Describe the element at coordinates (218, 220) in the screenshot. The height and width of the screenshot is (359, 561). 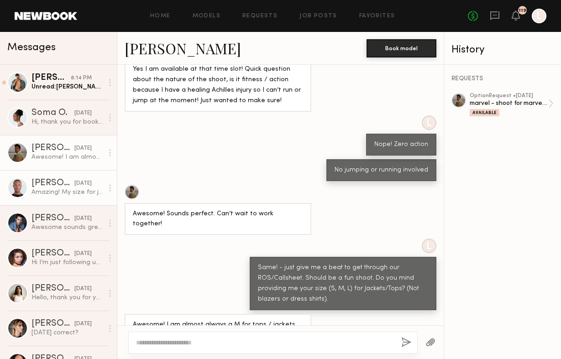
I see `div: Awesome! Sounds perfect. Can’t wait to work together!` at that location.